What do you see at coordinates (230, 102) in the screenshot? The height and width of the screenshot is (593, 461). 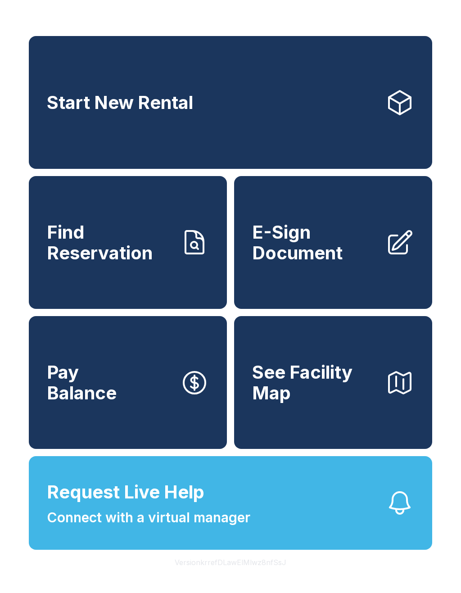 I see `a: Start New Rental` at bounding box center [230, 102].